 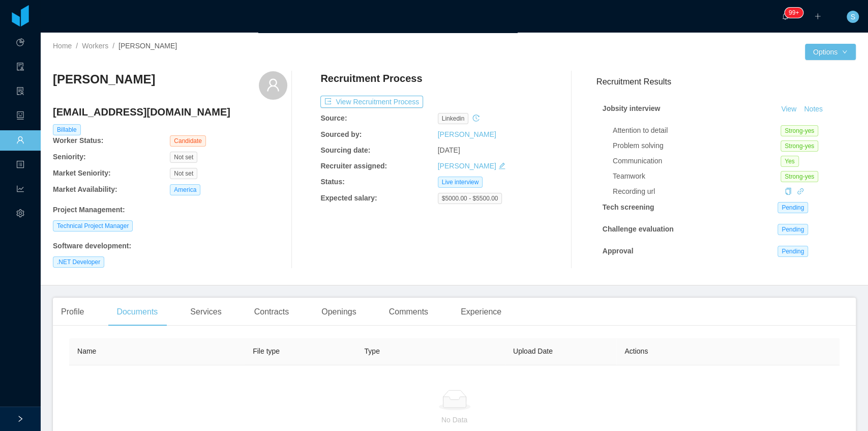 I want to click on i: icon: copy, so click(x=788, y=192).